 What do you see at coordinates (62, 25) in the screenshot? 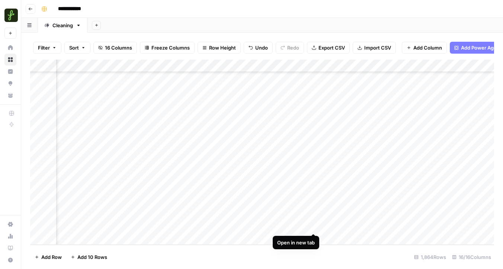
I see `a: Cleaning` at bounding box center [62, 25].